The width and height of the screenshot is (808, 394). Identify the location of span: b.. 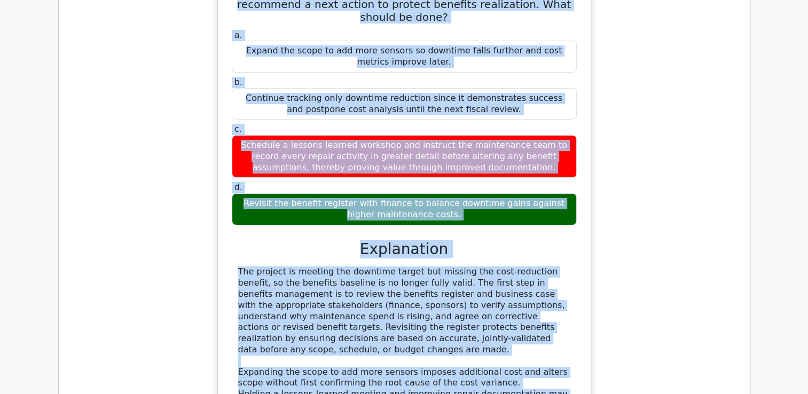
(238, 82).